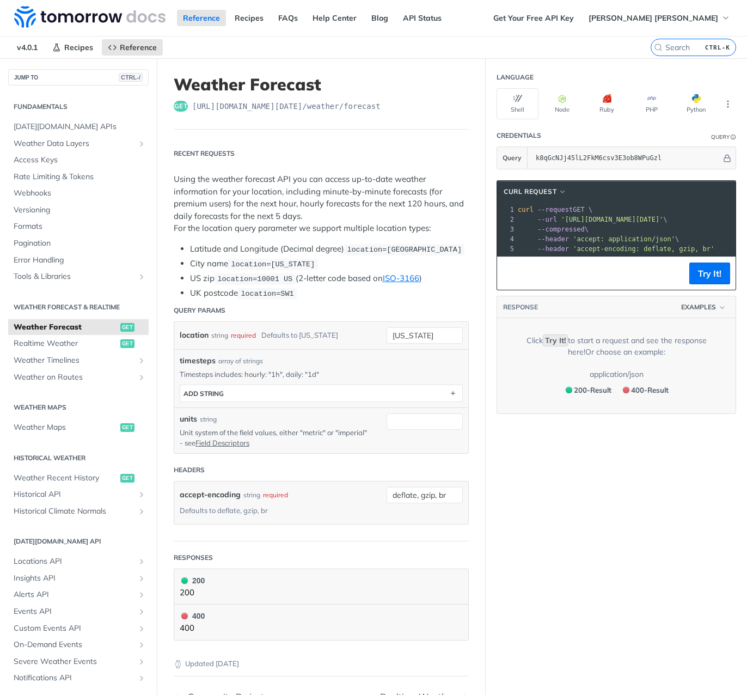  Describe the element at coordinates (401, 278) in the screenshot. I see `a: ISO-3166` at that location.